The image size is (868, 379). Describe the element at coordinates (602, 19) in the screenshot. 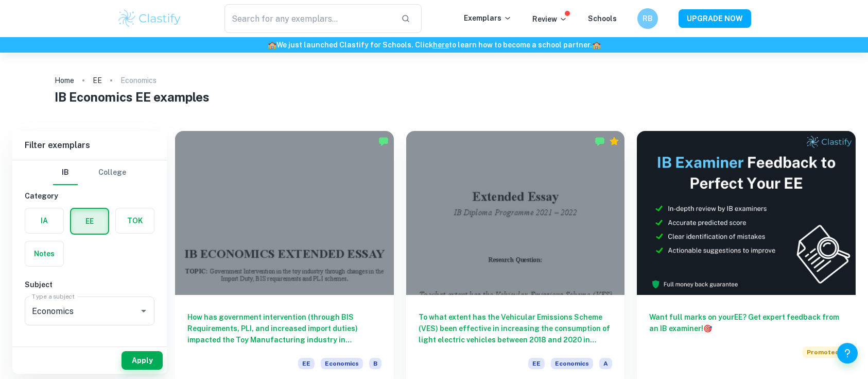

I see `a: Schools` at that location.